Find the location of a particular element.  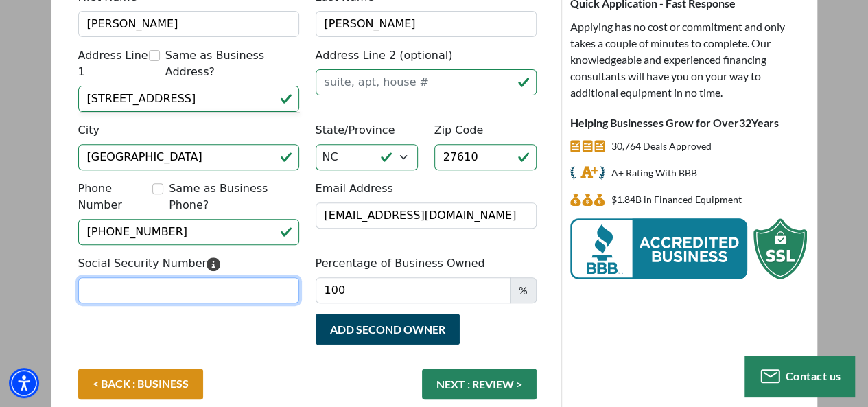

label: Same as Business Address? is located at coordinates (232, 64).